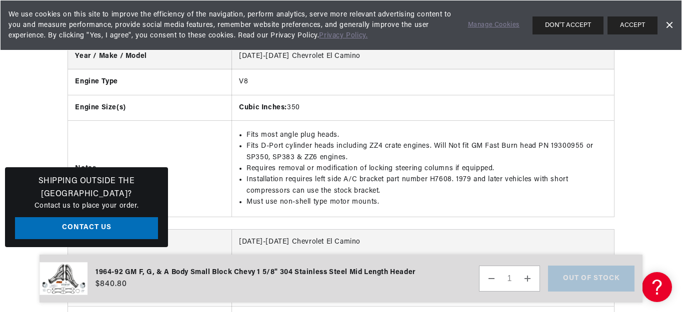 The height and width of the screenshot is (312, 682). What do you see at coordinates (343, 35) in the screenshot?
I see `a: Privacy Policy.` at bounding box center [343, 35].